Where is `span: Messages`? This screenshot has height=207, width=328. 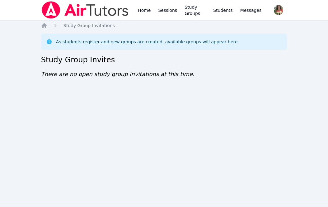 span: Messages is located at coordinates (251, 10).